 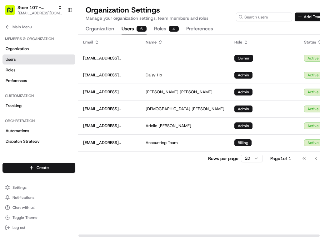 I want to click on button: Main Menu, so click(x=39, y=27).